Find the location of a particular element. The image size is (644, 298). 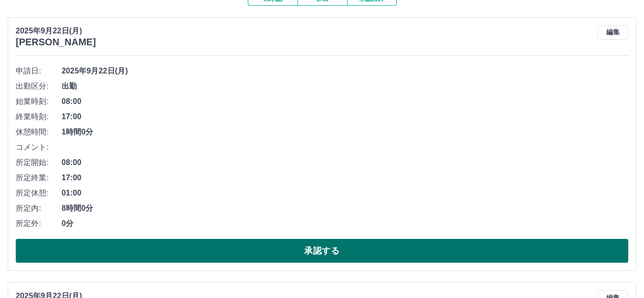

span: 8時間0分 is located at coordinates (345, 209).